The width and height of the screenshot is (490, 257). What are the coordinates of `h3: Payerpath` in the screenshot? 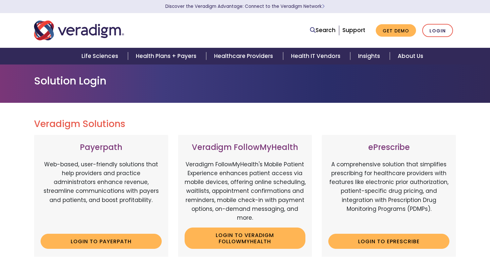 It's located at (101, 147).